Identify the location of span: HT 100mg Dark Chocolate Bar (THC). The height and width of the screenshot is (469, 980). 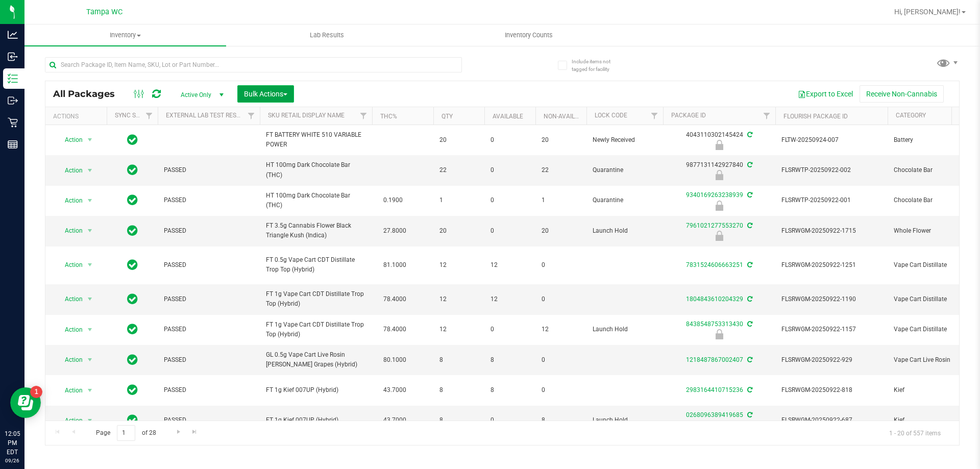
(316, 170).